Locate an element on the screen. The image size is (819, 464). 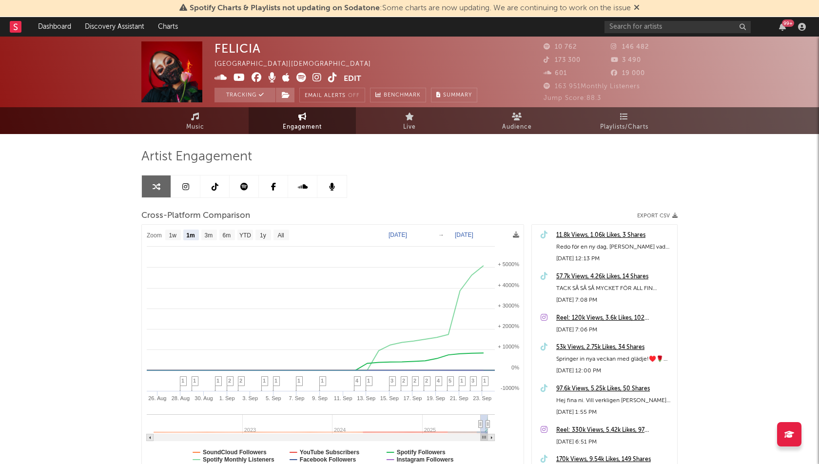
text: 3. Sep is located at coordinates (250, 398).